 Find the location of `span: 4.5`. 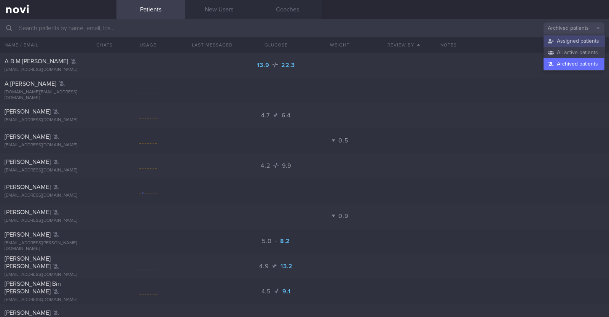

span: 4.5 is located at coordinates (267, 291).